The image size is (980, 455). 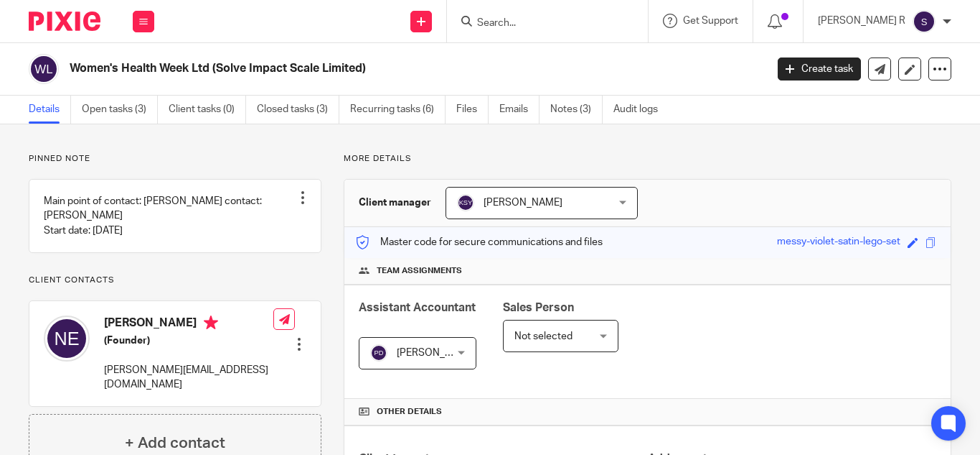 I want to click on a: Files, so click(x=472, y=109).